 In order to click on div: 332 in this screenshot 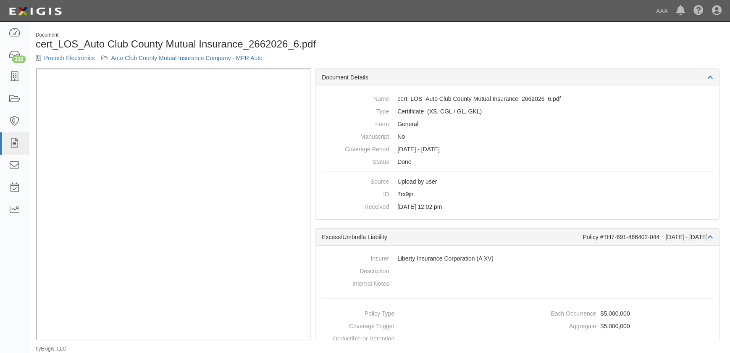, I will do `click(19, 59)`.